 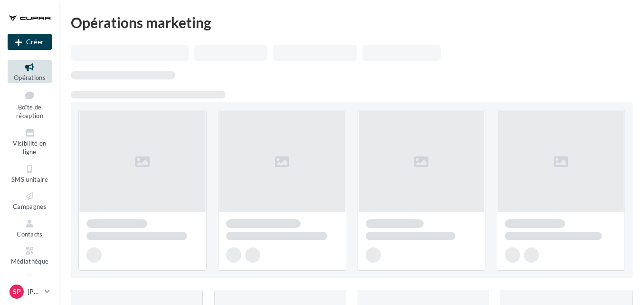 I want to click on span: Opérations, so click(x=29, y=78).